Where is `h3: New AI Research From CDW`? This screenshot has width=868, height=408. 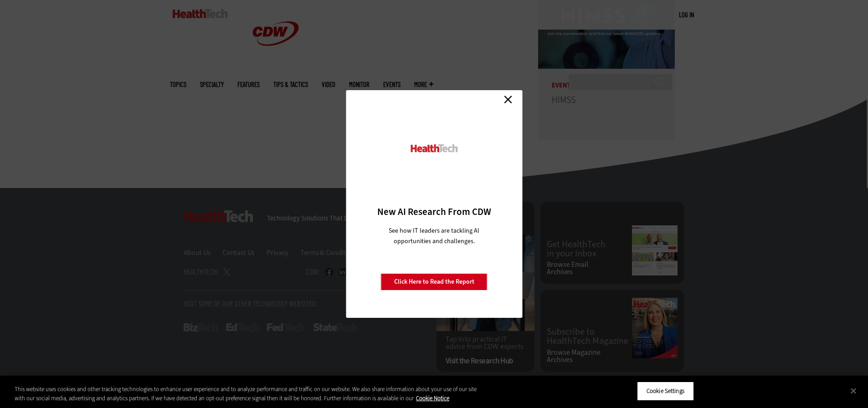
h3: New AI Research From CDW is located at coordinates (434, 212).